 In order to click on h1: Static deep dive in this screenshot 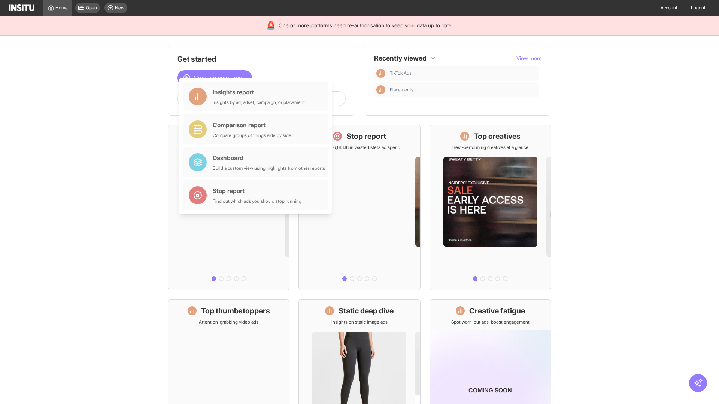, I will do `click(366, 311)`.